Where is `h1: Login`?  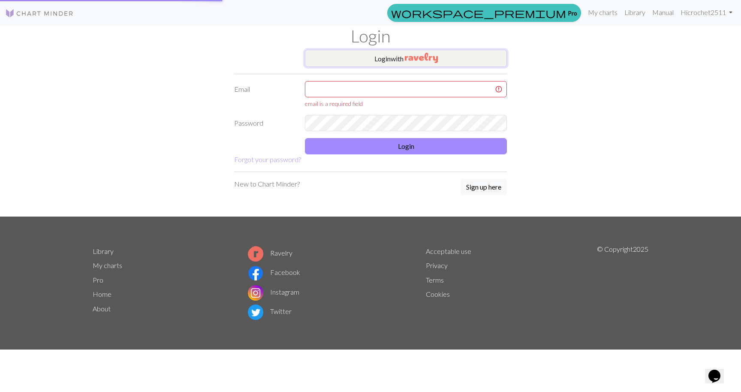 h1: Login is located at coordinates (370, 36).